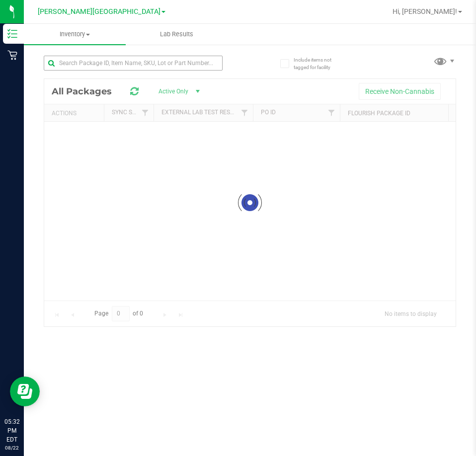  What do you see at coordinates (12, 448) in the screenshot?
I see `p: 08/22` at bounding box center [12, 448].